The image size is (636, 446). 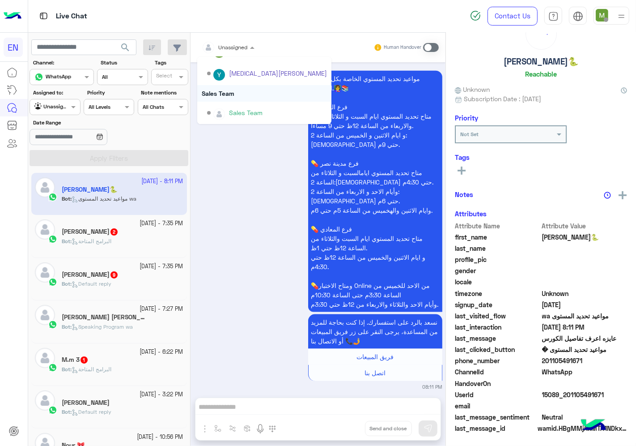 What do you see at coordinates (90, 231) in the screenshot?
I see `h5: Omar Nabil` at bounding box center [90, 231].